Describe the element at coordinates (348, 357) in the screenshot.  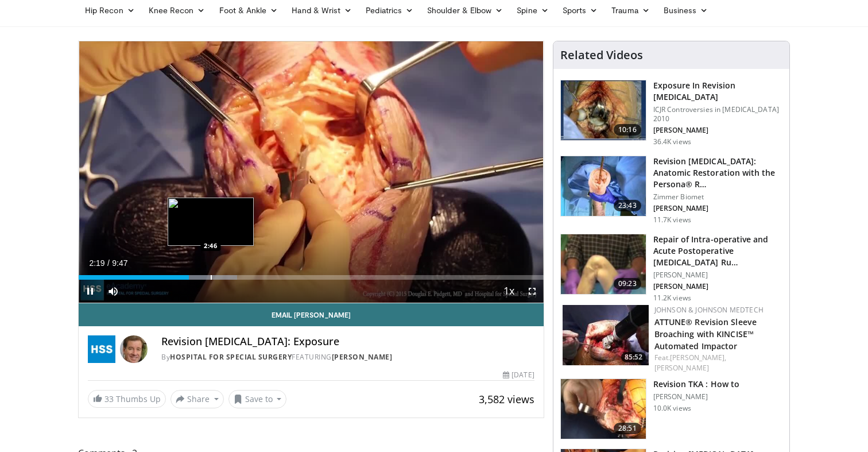
I see `div: By FEATURING` at that location.